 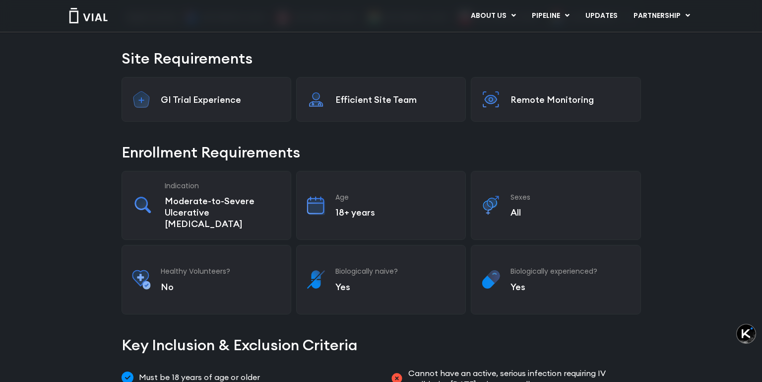 What do you see at coordinates (381, 58) in the screenshot?
I see `h2: Site Requirements` at bounding box center [381, 58].